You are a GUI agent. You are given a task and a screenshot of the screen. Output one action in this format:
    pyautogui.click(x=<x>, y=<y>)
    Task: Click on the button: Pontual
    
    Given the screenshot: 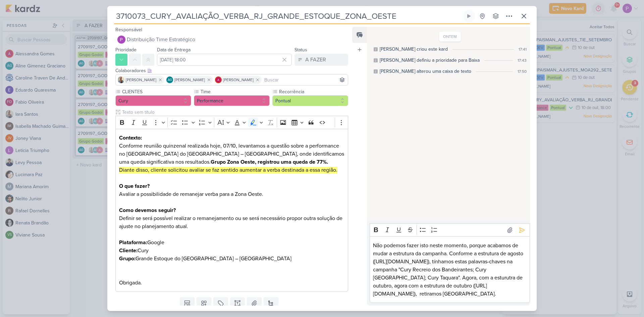 What is the action you would take?
    pyautogui.click(x=310, y=101)
    